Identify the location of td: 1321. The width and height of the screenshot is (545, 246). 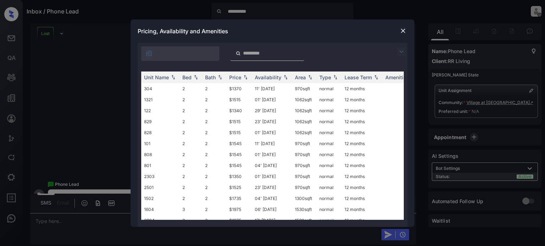
(160, 100).